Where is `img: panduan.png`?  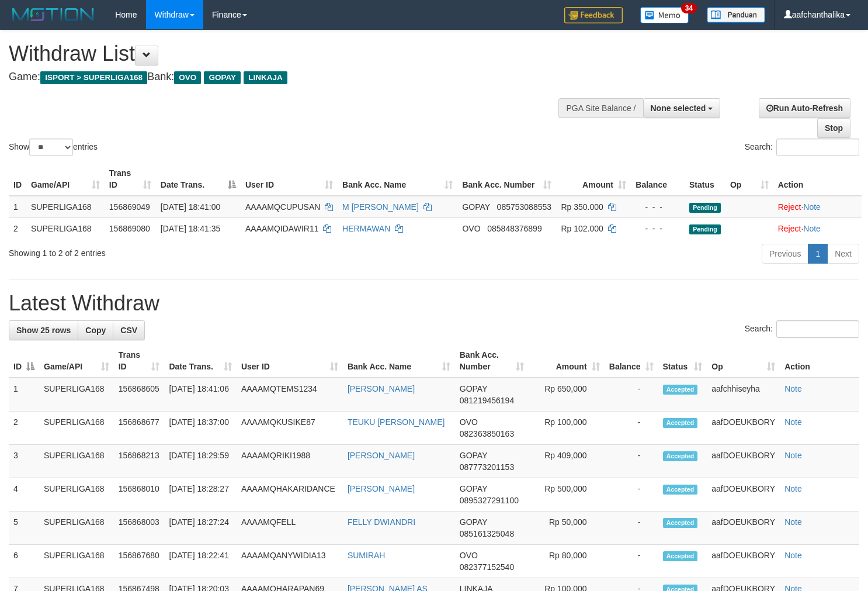 img: panduan.png is located at coordinates (736, 15).